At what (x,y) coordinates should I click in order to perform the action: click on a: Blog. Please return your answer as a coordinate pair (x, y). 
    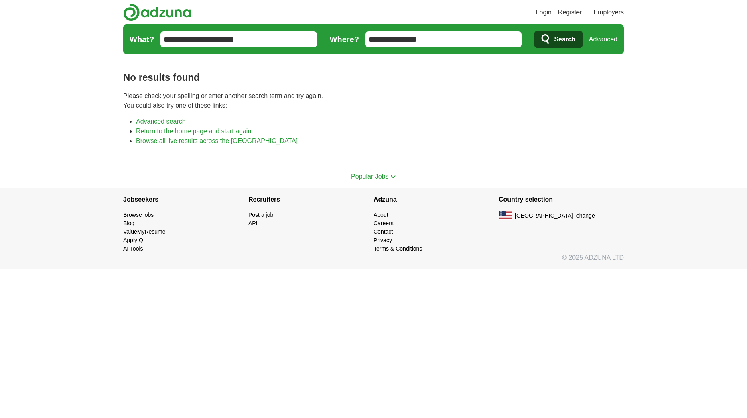
    Looking at the image, I should click on (129, 223).